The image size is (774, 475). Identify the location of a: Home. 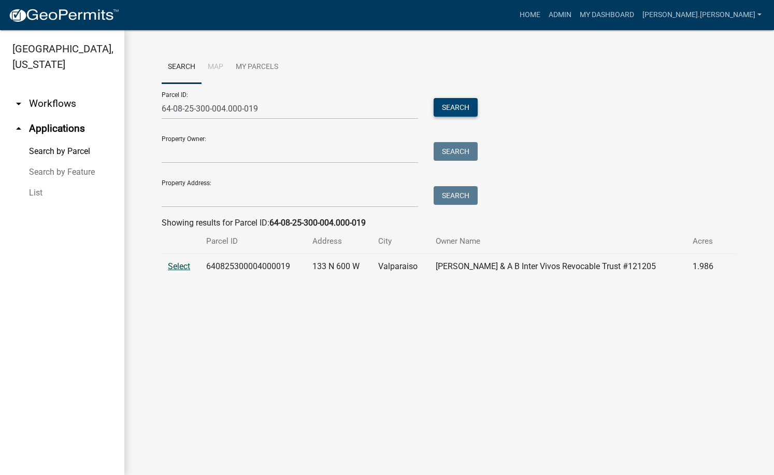
(530, 15).